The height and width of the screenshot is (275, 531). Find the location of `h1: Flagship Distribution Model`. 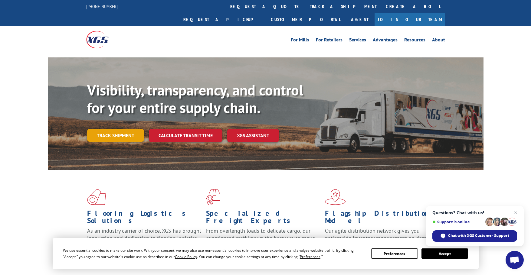

h1: Flagship Distribution Model is located at coordinates (382, 219).